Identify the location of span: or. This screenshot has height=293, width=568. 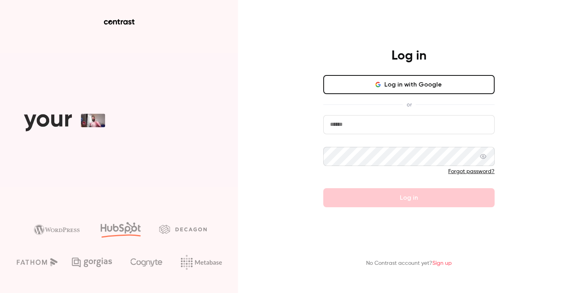
(409, 104).